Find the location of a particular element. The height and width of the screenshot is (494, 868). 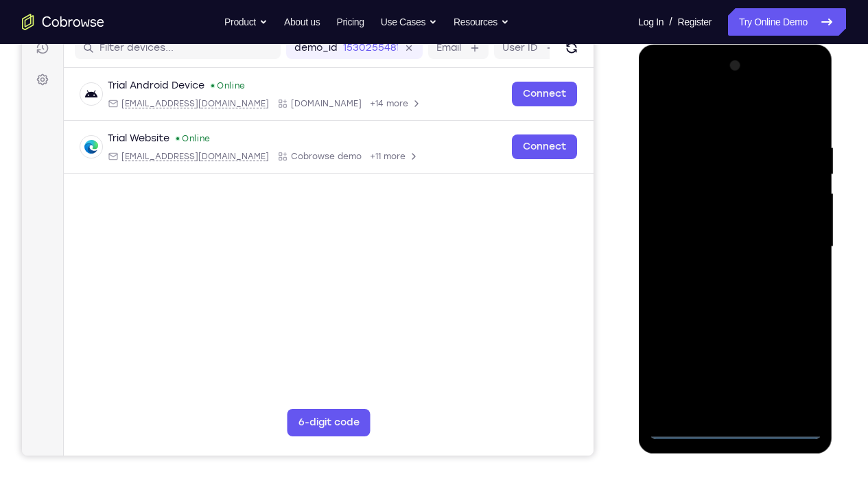

h1: Connect is located at coordinates (90, 19).